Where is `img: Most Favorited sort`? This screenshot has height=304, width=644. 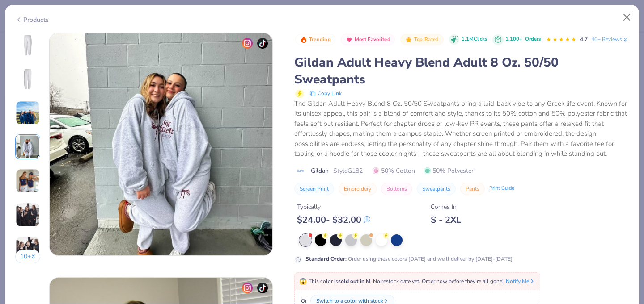
img: Most Favorited sort is located at coordinates (349, 40).